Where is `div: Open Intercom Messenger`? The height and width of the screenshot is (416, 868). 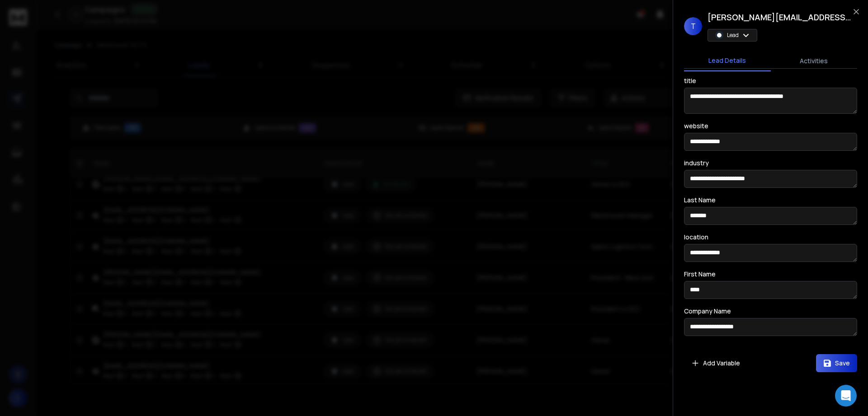
div: Open Intercom Messenger is located at coordinates (846, 396).